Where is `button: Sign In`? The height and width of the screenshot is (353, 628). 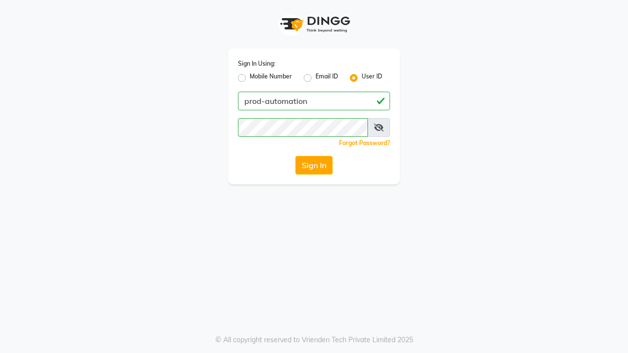 button: Sign In is located at coordinates (314, 165).